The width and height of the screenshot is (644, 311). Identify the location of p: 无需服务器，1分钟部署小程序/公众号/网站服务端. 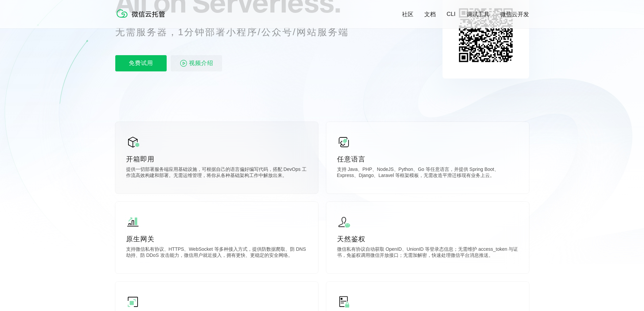
(238, 32).